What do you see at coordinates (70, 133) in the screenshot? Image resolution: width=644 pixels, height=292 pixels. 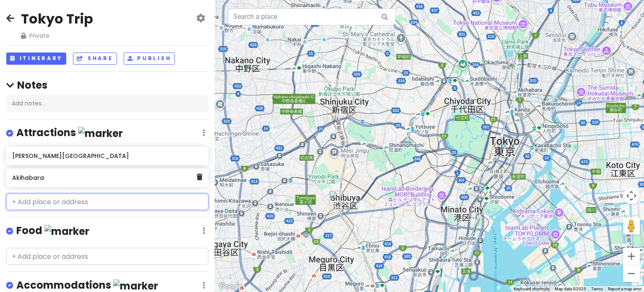 I see `h4: Attractions` at bounding box center [70, 133].